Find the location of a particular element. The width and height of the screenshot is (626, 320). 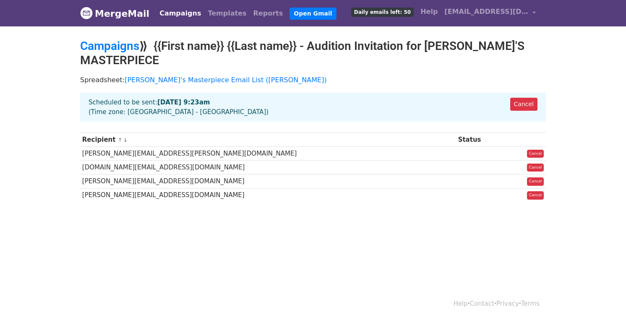

a: Contact is located at coordinates (482, 304).